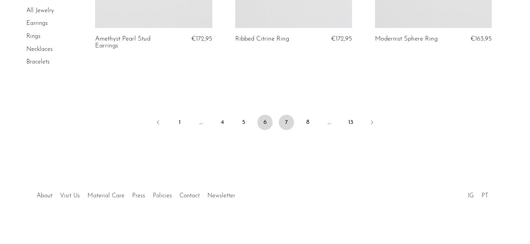 This screenshot has width=530, height=244. Describe the element at coordinates (162, 196) in the screenshot. I see `a: Policies` at that location.